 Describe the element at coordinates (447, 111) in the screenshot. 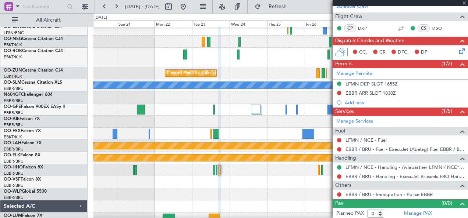

I see `span: (1/5)` at that location.